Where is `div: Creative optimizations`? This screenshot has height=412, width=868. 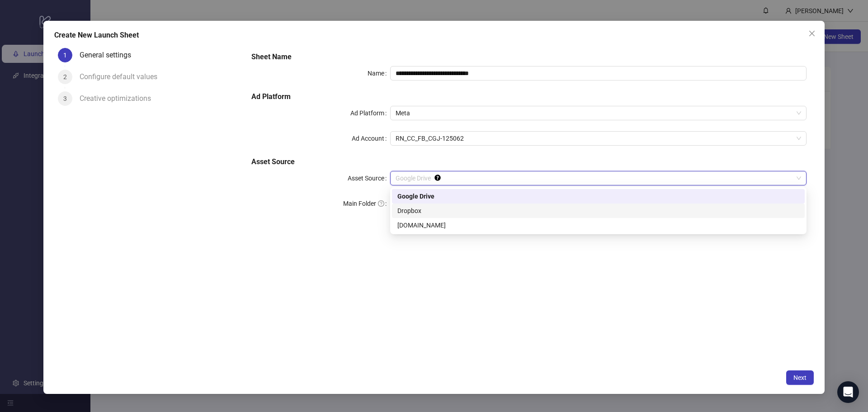
div: Creative optimizations is located at coordinates (119, 99).